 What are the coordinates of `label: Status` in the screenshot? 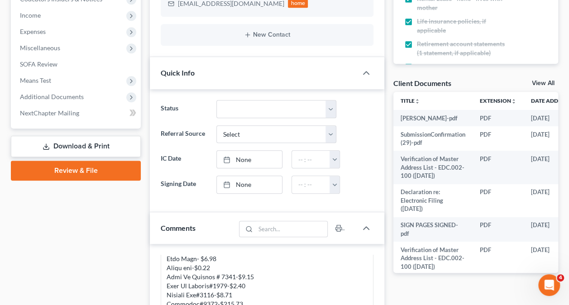 It's located at (184, 109).